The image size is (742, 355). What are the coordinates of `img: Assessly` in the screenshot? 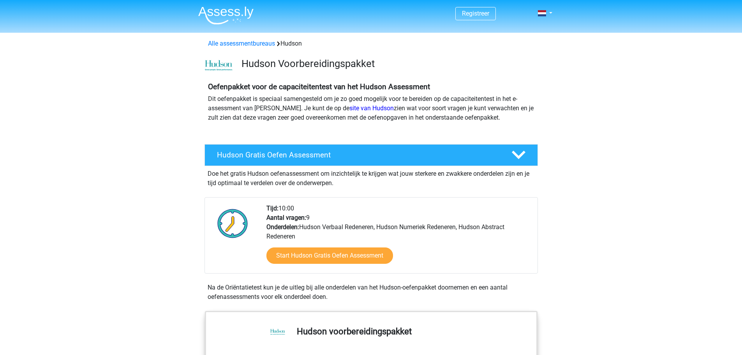 It's located at (226, 15).